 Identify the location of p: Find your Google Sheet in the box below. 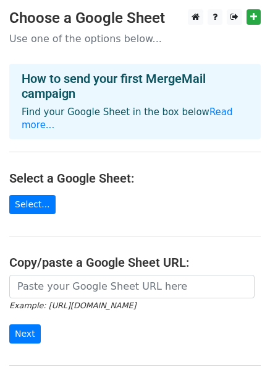
(135, 119).